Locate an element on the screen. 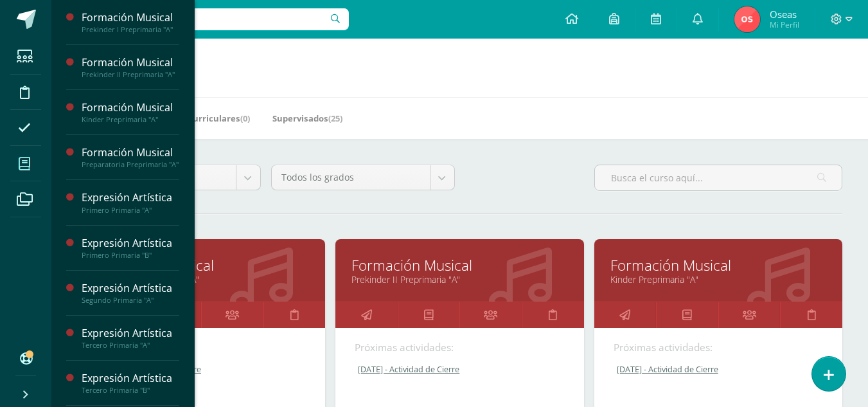  div: Kinder Preprimaria "A" is located at coordinates (131, 120).